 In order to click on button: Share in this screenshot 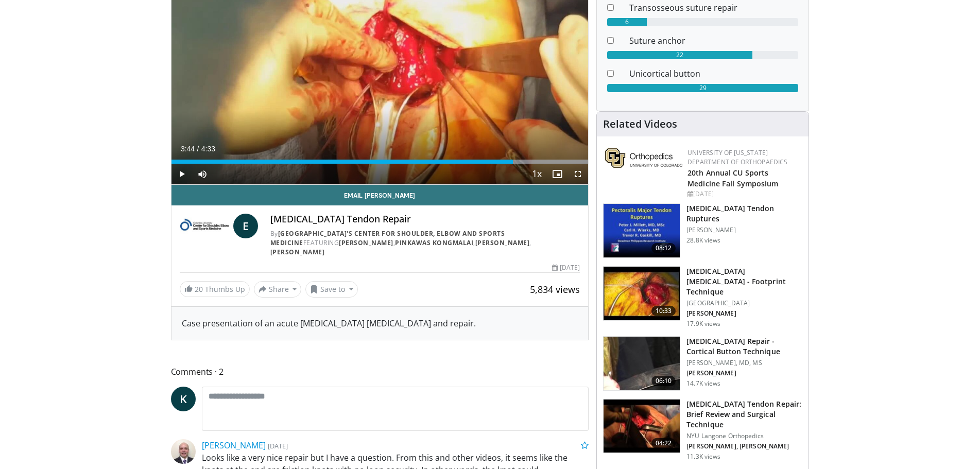, I will do `click(278, 290)`.